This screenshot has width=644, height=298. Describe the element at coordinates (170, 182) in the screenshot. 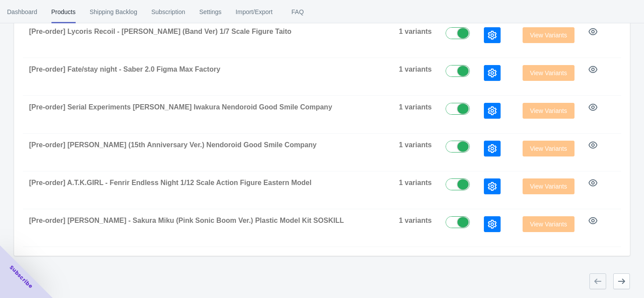

I see `span: [Pre-order] A.T.K.GIRL - Fenrir Endless Night 1/12 Scale Action Figure Eastern Model` at that location.